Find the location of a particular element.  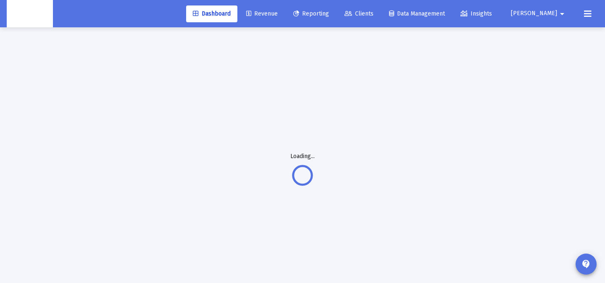

span: Insights is located at coordinates (476, 13).